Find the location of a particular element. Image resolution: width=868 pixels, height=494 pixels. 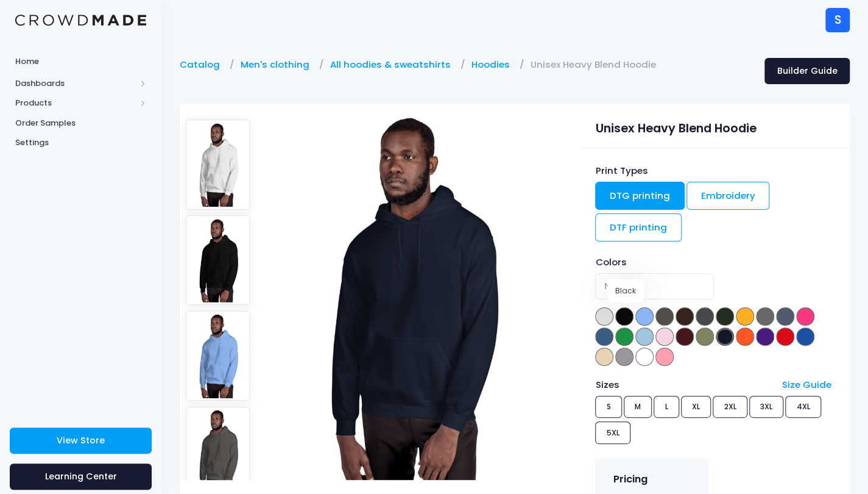

span: Home is located at coordinates (81, 61).